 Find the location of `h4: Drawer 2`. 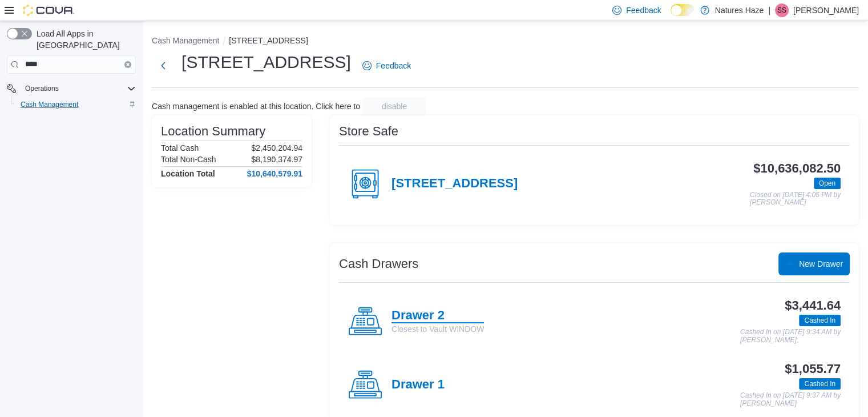

h4: Drawer 2 is located at coordinates (438, 316).